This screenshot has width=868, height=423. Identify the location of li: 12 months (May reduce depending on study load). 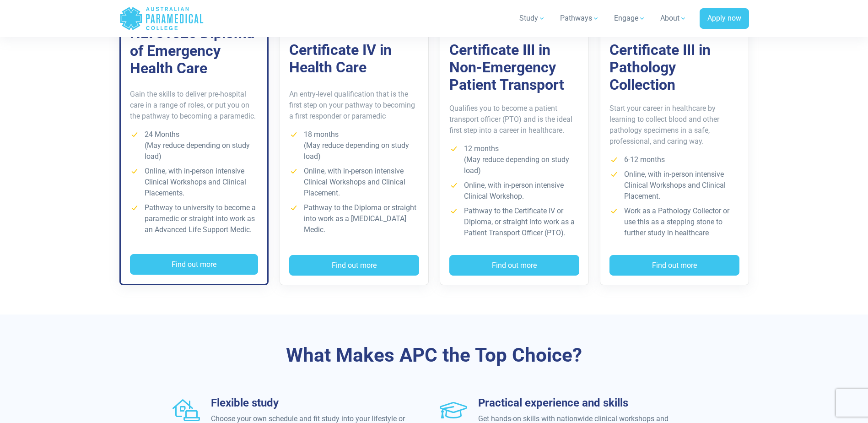
(515, 160).